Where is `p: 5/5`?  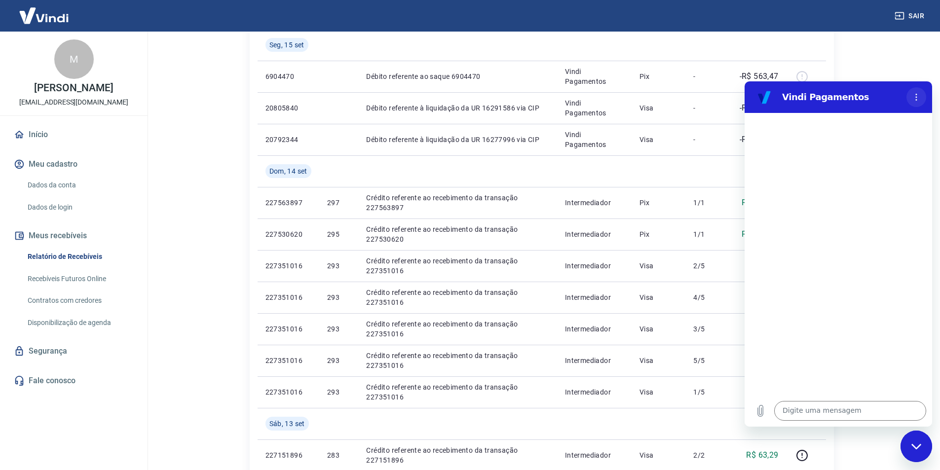 p: 5/5 is located at coordinates (708, 361).